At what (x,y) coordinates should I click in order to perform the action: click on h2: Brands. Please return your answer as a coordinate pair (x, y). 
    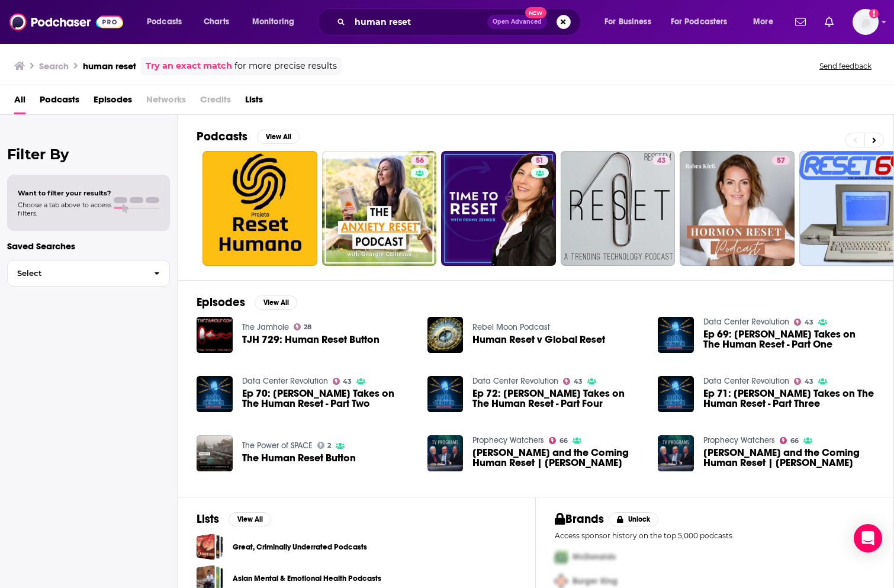
    Looking at the image, I should click on (579, 518).